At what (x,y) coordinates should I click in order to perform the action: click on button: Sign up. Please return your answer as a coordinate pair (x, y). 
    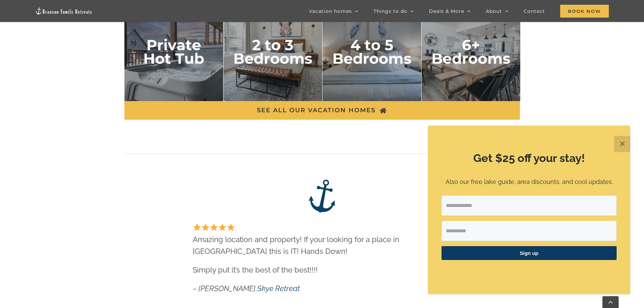
    Looking at the image, I should click on (529, 253).